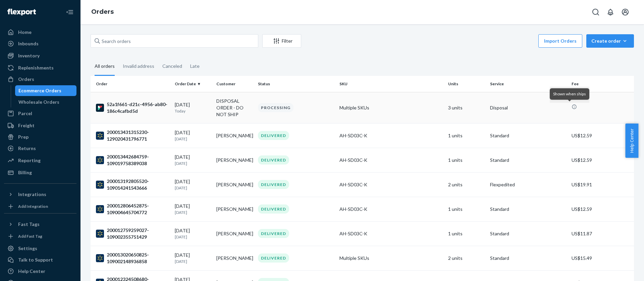 This screenshot has height=281, width=644. What do you see at coordinates (36, 68) in the screenshot?
I see `div: Replenishments` at bounding box center [36, 68].